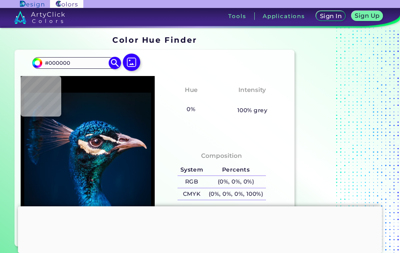  I want to click on img: icon picture, so click(131, 62).